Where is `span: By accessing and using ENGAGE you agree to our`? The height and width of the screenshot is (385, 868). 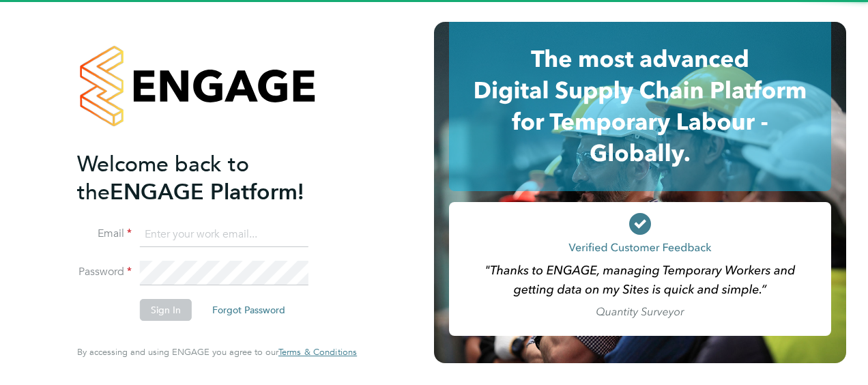 span: By accessing and using ENGAGE you agree to our is located at coordinates (217, 351).